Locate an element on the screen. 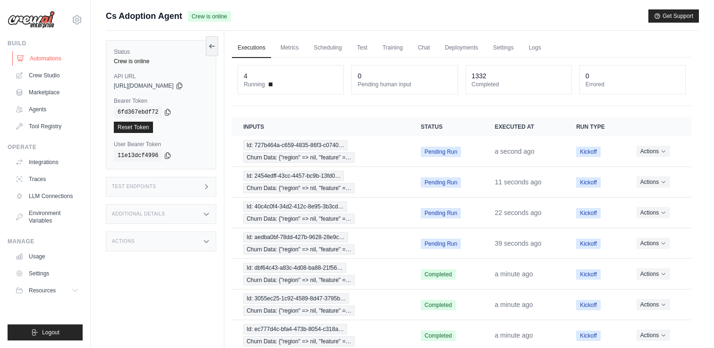  a: Test is located at coordinates (362, 48).